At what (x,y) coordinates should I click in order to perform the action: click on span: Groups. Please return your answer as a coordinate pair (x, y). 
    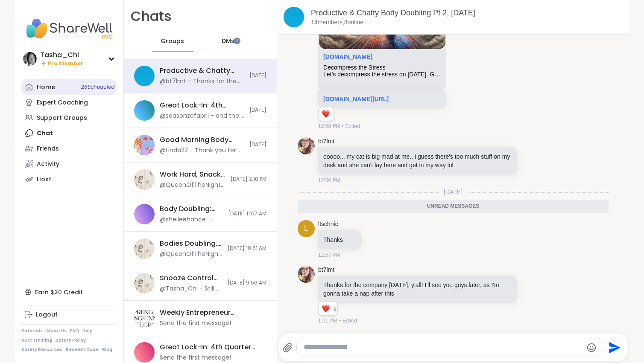
    Looking at the image, I should click on (172, 41).